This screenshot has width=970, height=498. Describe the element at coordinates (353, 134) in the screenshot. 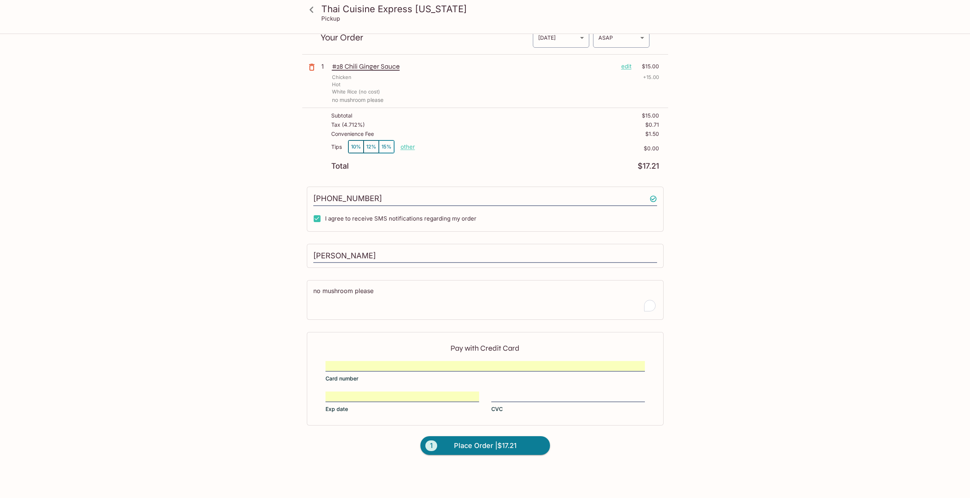

I see `p: Convenience Fee` at that location.